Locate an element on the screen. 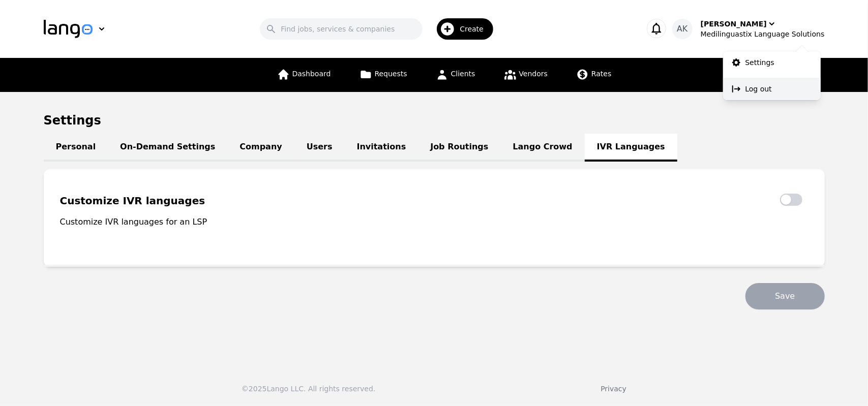 Image resolution: width=868 pixels, height=406 pixels. a: Vendors is located at coordinates (526, 75).